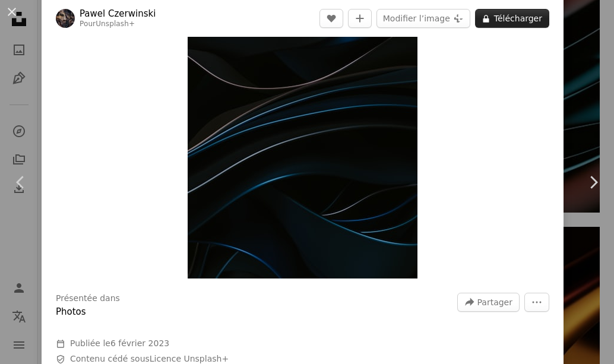  I want to click on button: Modifier l’image, so click(423, 19).